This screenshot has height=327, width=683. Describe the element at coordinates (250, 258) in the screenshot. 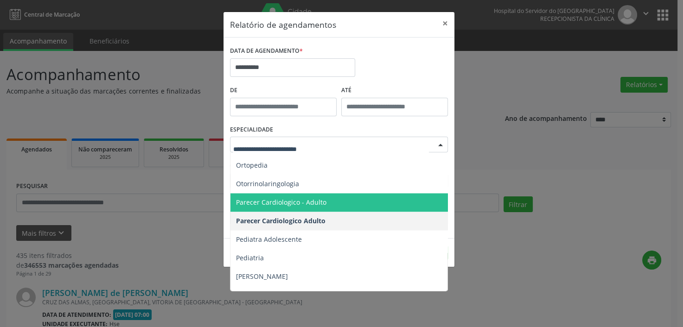

I see `span: Pediatria` at that location.